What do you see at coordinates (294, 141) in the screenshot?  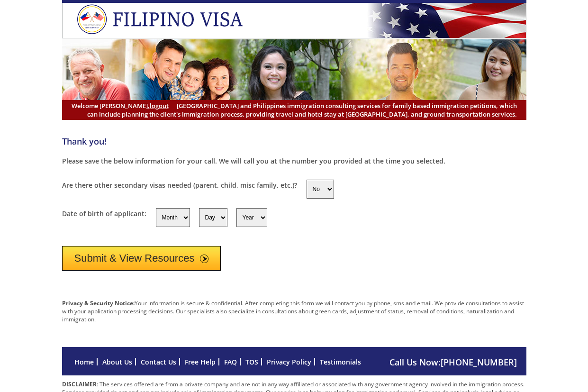 I see `h4: Thank you!` at bounding box center [294, 141].